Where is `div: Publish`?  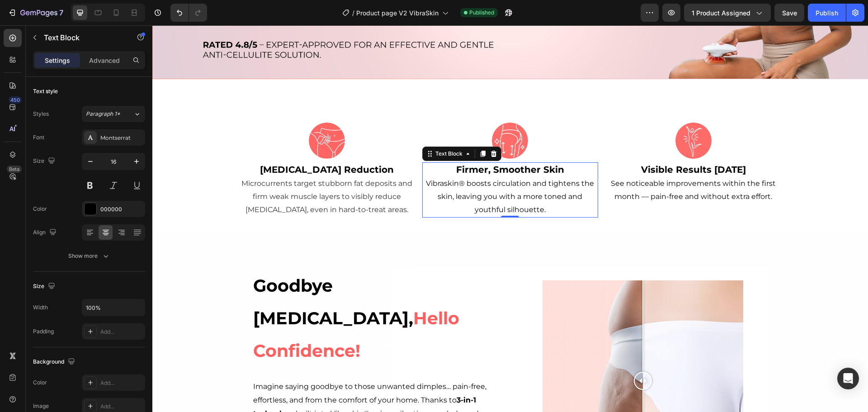 div: Publish is located at coordinates (827, 13).